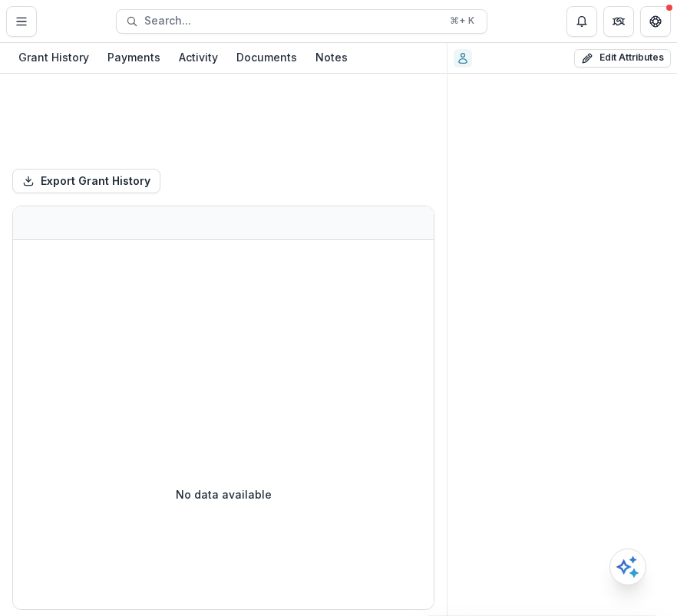  I want to click on button: Get Help, so click(655, 22).